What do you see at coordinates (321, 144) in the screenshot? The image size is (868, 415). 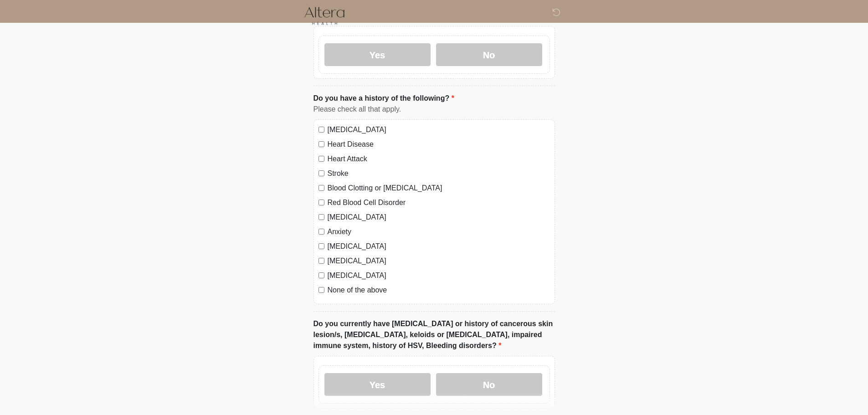 I see `input: Heart Disease` at bounding box center [321, 144].